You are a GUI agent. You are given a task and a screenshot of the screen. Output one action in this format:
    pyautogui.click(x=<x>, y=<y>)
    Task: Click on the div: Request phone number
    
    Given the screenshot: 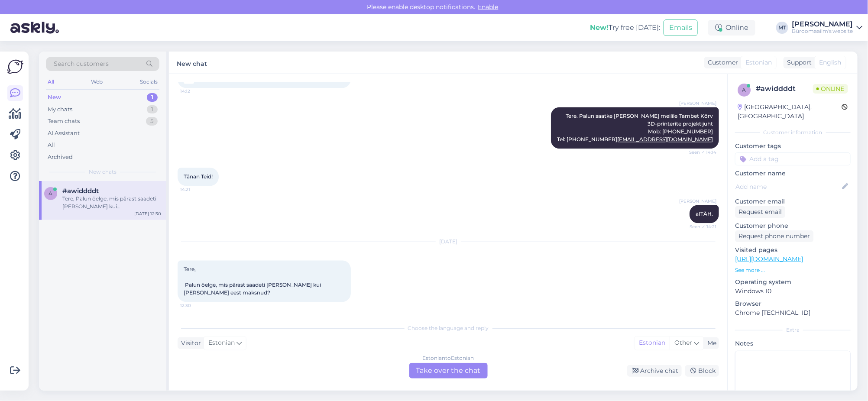 What is the action you would take?
    pyautogui.click(x=774, y=236)
    